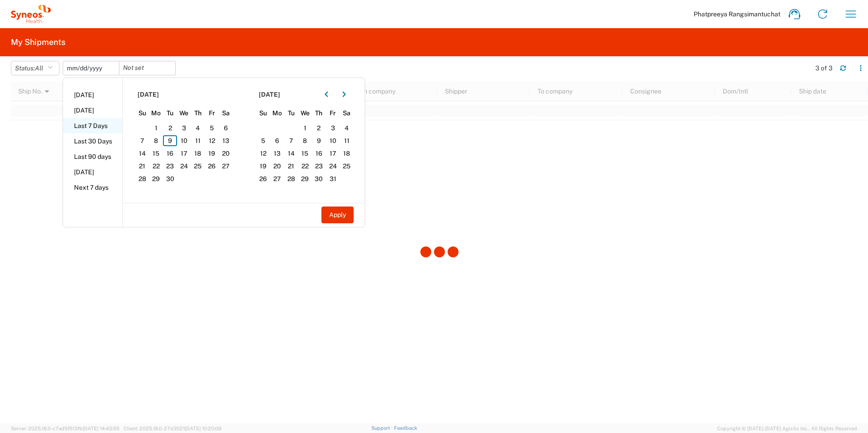 The image size is (868, 433). I want to click on a: Feedback, so click(405, 428).